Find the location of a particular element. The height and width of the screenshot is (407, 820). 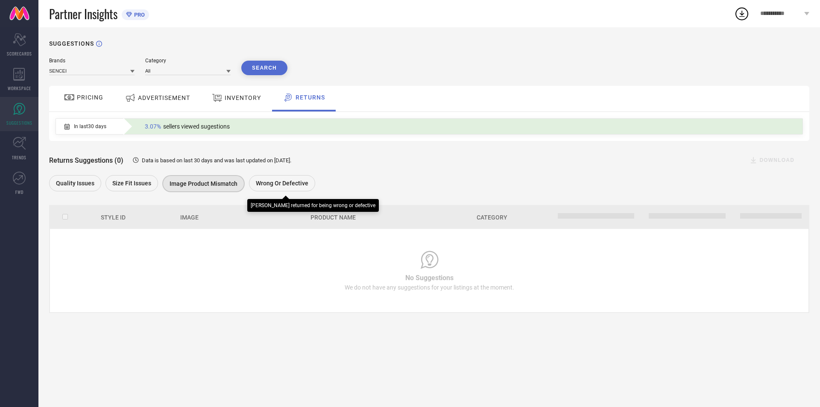

span: WORKSPACE is located at coordinates (19, 88).